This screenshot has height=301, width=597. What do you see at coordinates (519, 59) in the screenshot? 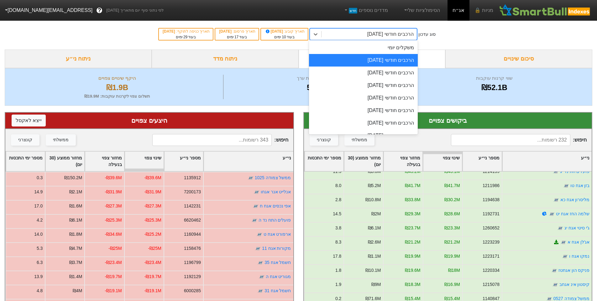
I see `div: סיכום שינויים` at bounding box center [519, 59].